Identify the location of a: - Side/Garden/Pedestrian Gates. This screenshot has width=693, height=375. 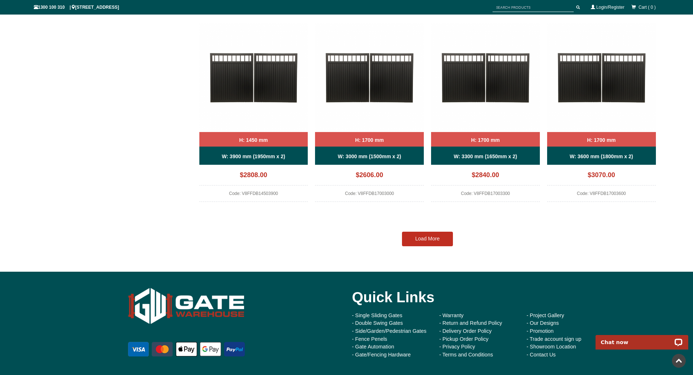
(389, 331).